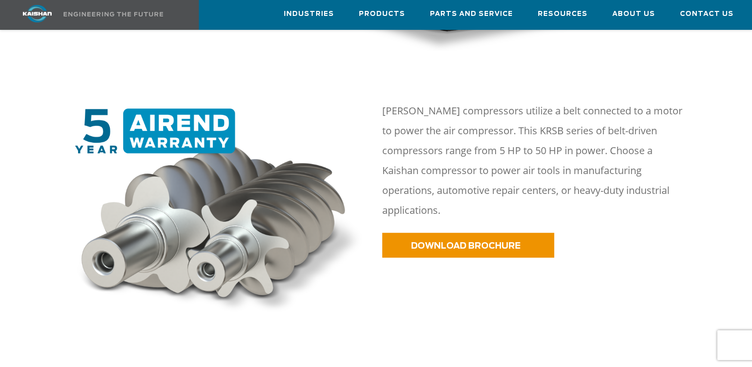  What do you see at coordinates (707, 14) in the screenshot?
I see `a: Contact Us` at bounding box center [707, 14].